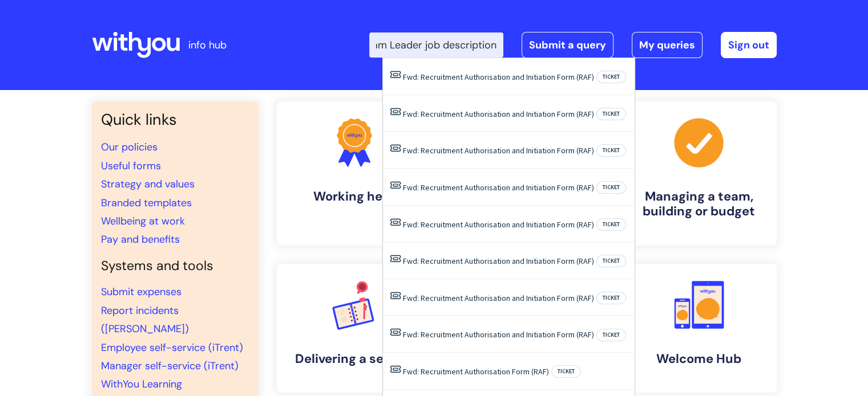 The image size is (868, 396). Describe the element at coordinates (354, 359) in the screenshot. I see `h4: Delivering a service` at that location.